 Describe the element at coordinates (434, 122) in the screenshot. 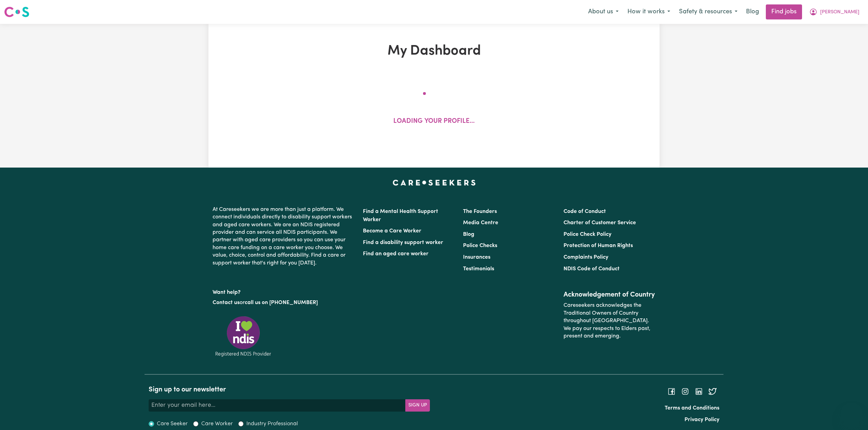

I see `p: Loading your profile...` at that location.